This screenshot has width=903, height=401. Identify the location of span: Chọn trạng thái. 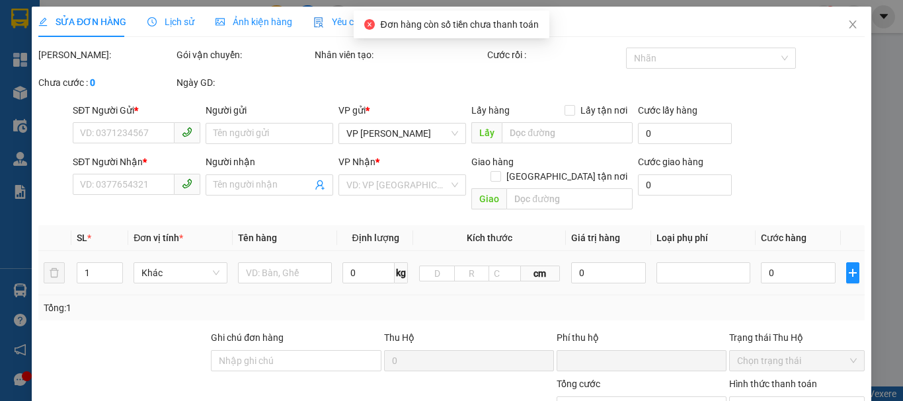
(796, 361).